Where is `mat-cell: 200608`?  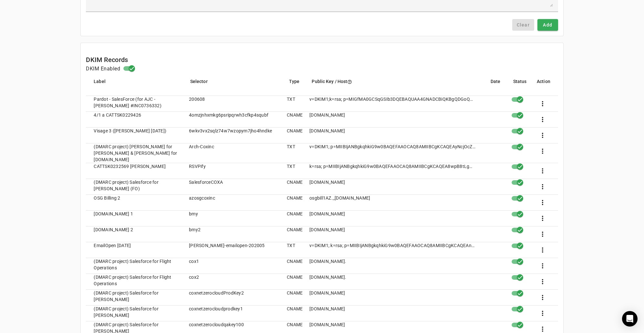
mat-cell: 200608 is located at coordinates (233, 104).